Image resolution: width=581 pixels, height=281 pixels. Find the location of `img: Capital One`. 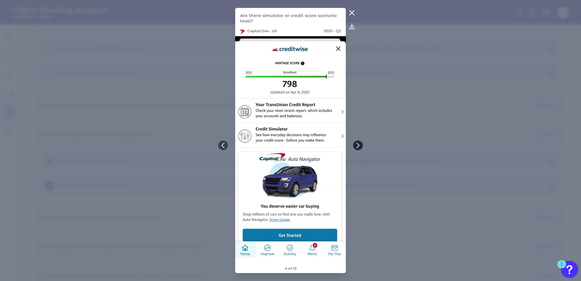

img: Capital One is located at coordinates (242, 31).